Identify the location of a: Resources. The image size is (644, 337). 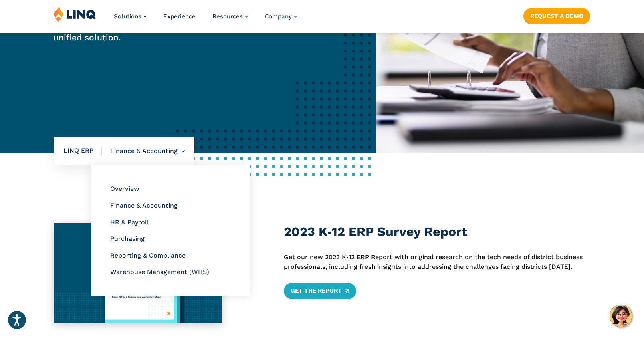
(230, 16).